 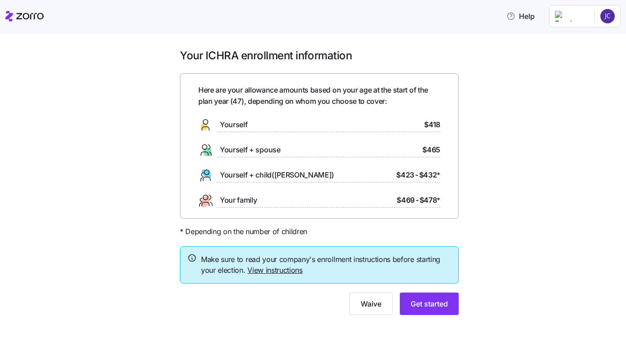 What do you see at coordinates (275, 270) in the screenshot?
I see `a: View instructions` at bounding box center [275, 270].